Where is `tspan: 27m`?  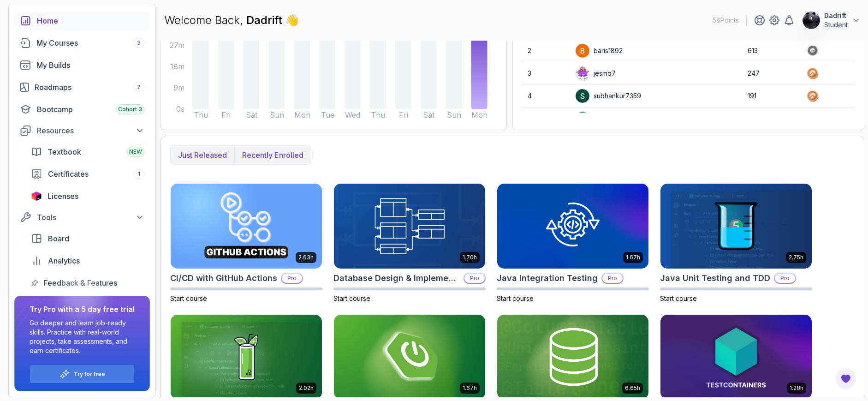
tspan: 27m is located at coordinates (177, 46).